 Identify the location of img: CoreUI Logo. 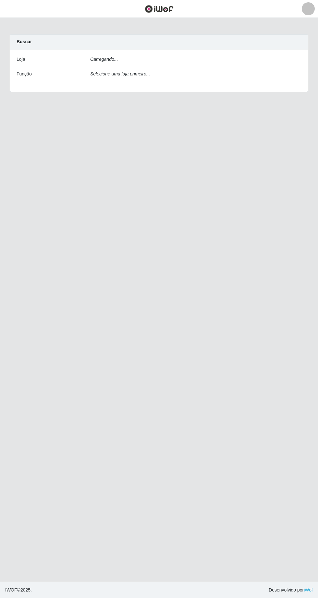
(159, 9).